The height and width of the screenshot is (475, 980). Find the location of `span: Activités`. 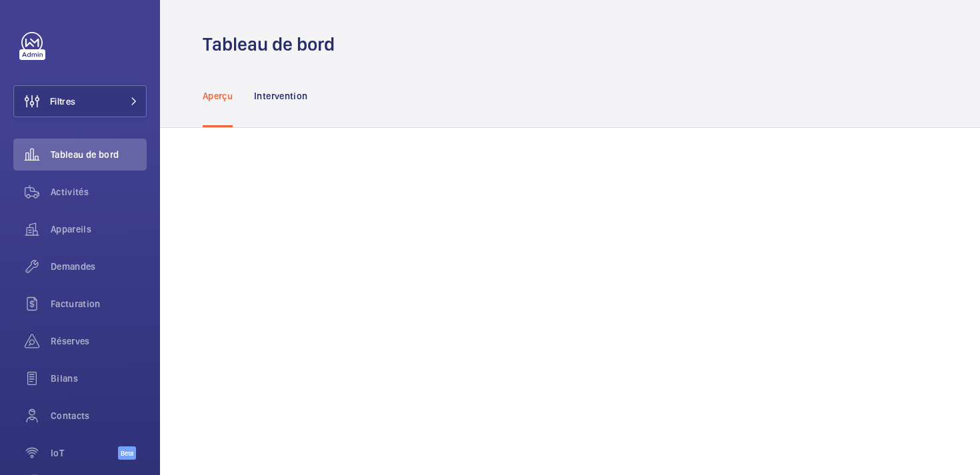

span: Activités is located at coordinates (99, 192).